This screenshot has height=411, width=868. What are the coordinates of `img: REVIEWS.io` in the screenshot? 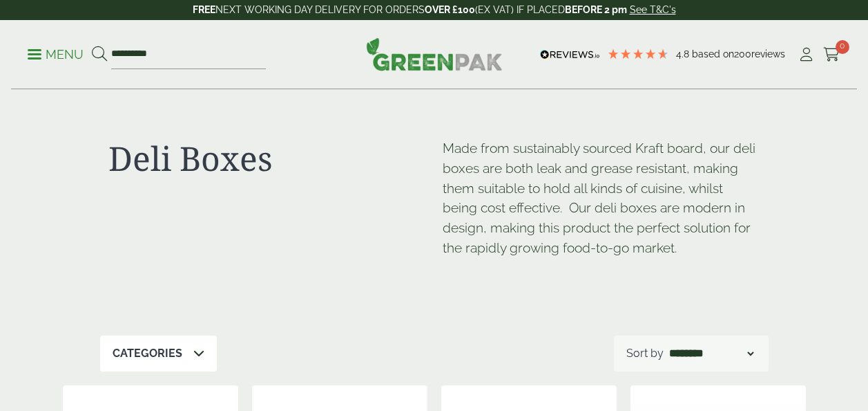 It's located at (570, 55).